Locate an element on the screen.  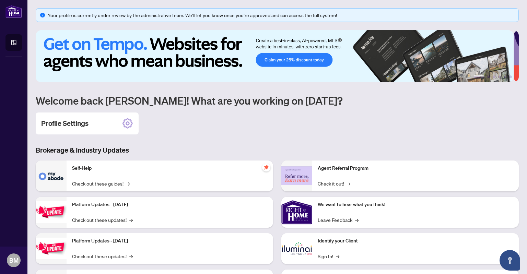
a: Check out these guides!→ is located at coordinates (101, 184).